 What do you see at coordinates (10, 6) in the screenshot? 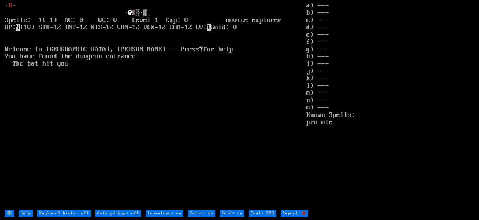
I see `font: B` at bounding box center [10, 6].